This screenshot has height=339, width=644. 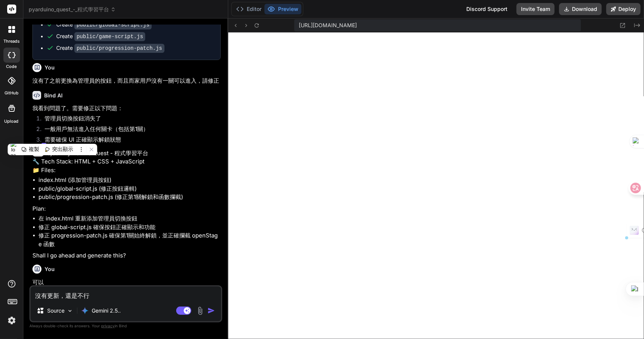 What do you see at coordinates (211, 310) in the screenshot?
I see `img: icon` at bounding box center [211, 310].